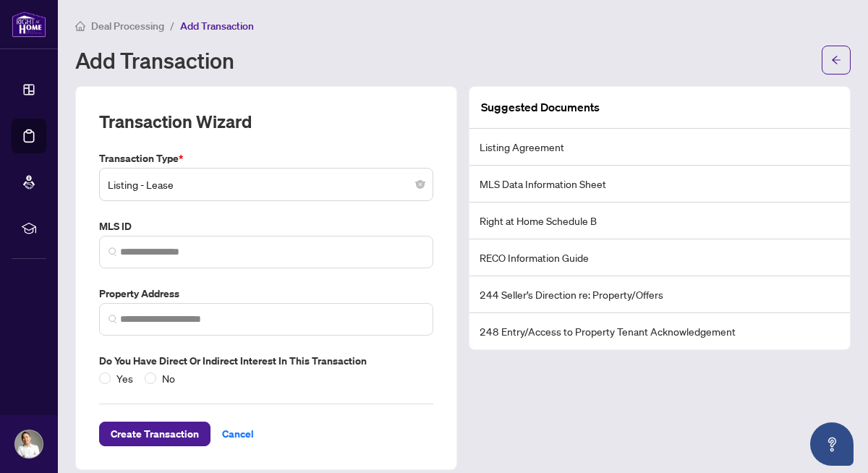  I want to click on label: Do you have direct or indirect interest in this transaction, so click(267, 361).